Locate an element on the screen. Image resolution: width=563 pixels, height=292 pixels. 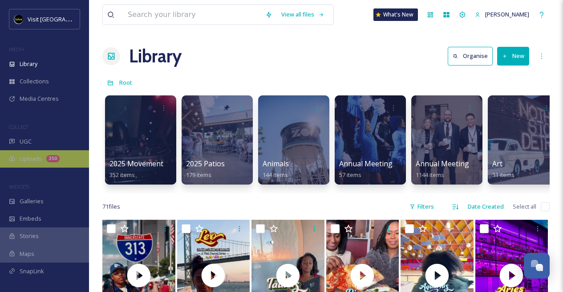
span: SnapLink is located at coordinates (32, 271).